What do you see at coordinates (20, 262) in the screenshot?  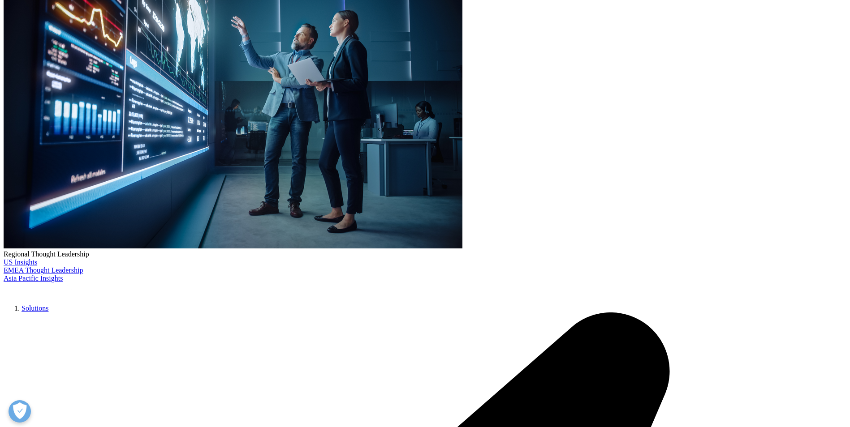 I see `span: US Insights` at bounding box center [20, 262].